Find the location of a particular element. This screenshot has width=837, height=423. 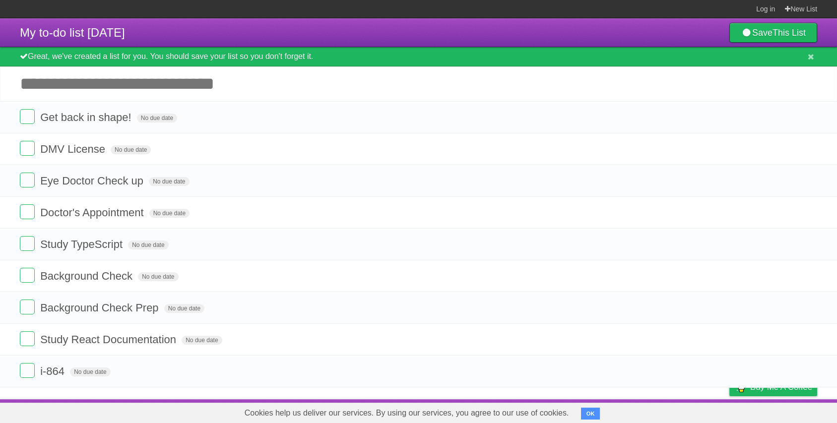

span: i-864 is located at coordinates (54, 371).